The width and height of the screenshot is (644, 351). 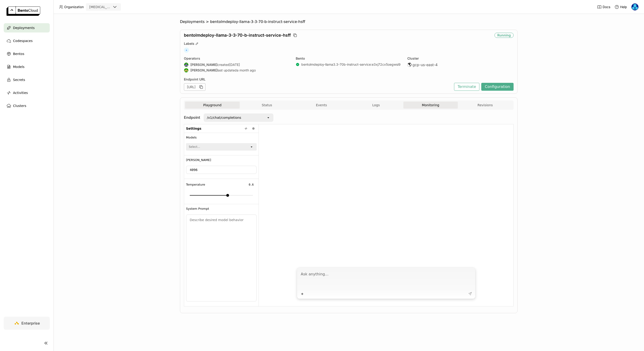 What do you see at coordinates (197, 209) in the screenshot?
I see `span: System Prompt` at bounding box center [197, 209].